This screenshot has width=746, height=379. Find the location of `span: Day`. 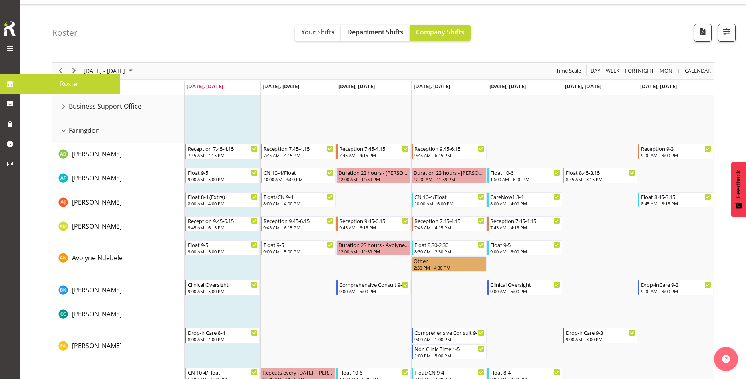

span: Day is located at coordinates (596, 71).